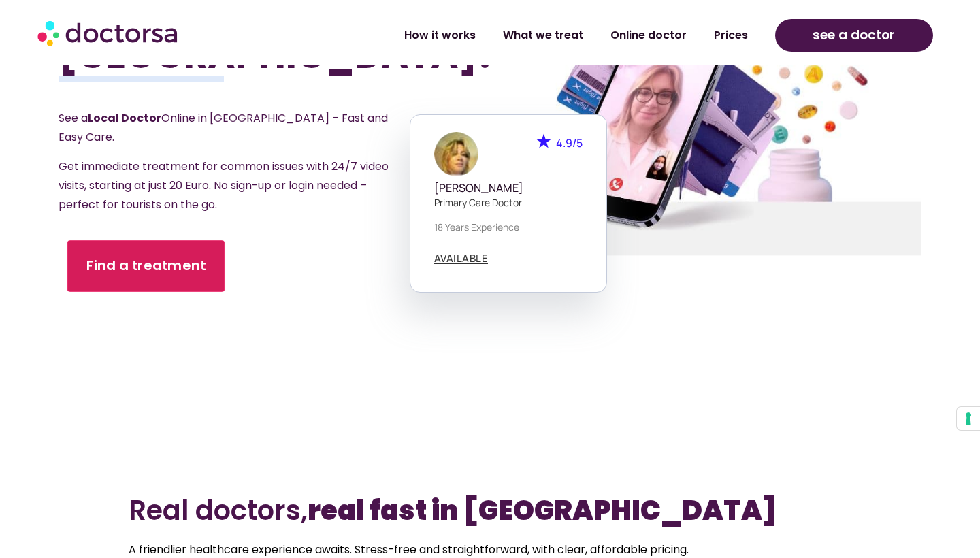 The height and width of the screenshot is (558, 980). What do you see at coordinates (510, 35) in the screenshot?
I see `nav: Menu` at bounding box center [510, 35].